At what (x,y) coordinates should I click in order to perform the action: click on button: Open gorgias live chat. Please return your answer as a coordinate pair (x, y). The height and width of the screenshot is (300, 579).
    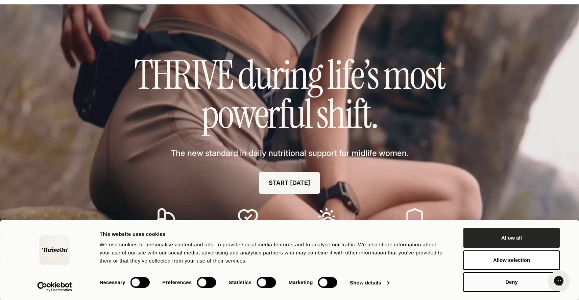
    Looking at the image, I should click on (14, 12).